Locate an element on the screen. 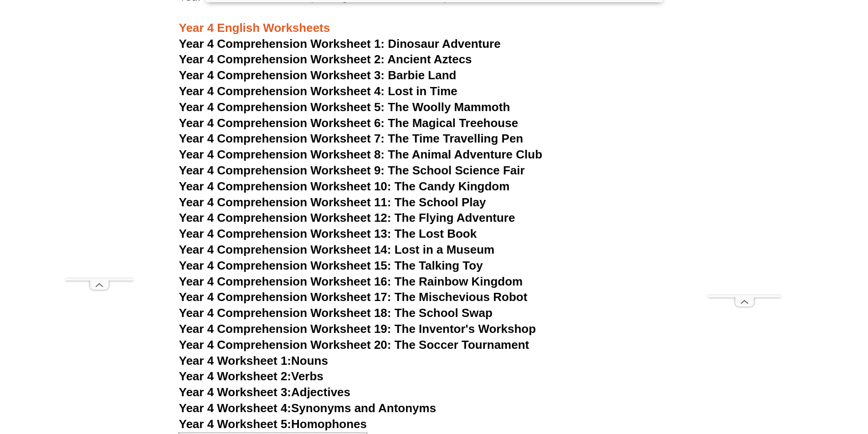 This screenshot has height=434, width=868. h3: Year 4 English Worksheets is located at coordinates (434, 20).